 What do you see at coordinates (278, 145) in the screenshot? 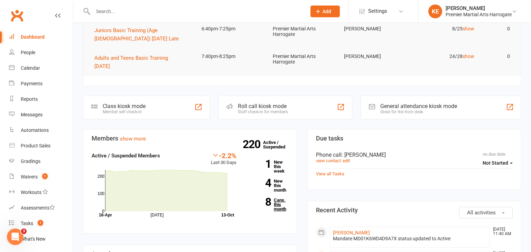
I see `a: 220Active / Suspended` at bounding box center [278, 145].